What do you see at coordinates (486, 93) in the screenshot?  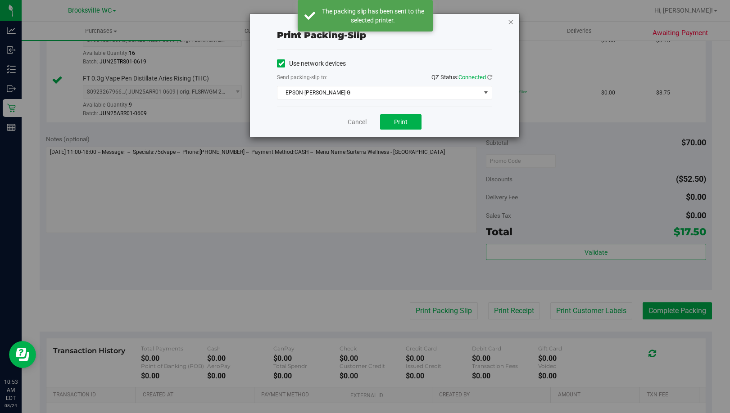 I see `span: select` at bounding box center [486, 93].